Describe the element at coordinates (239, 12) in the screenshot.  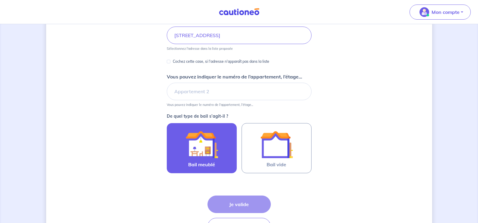
I see `img: Cautioneo` at that location.